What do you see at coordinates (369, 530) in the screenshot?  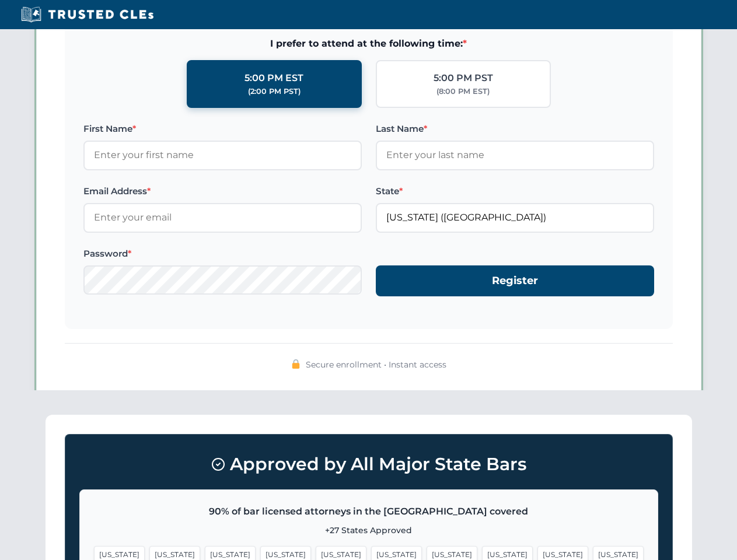 I see `p: +27 States Approved` at bounding box center [369, 530].